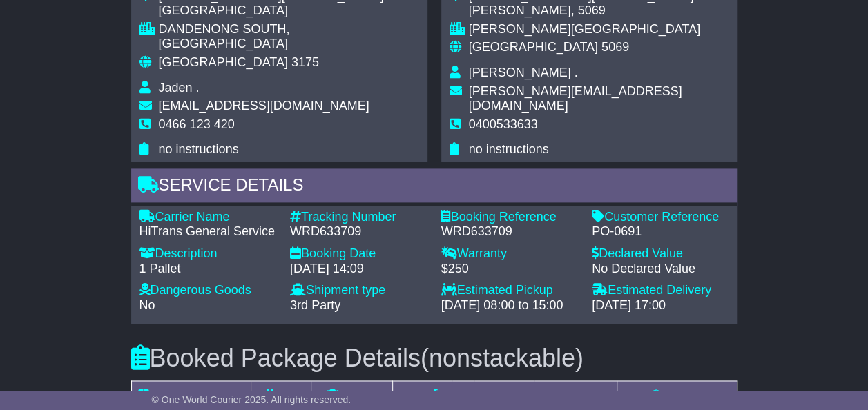 The image size is (868, 410). I want to click on div: Description, so click(208, 254).